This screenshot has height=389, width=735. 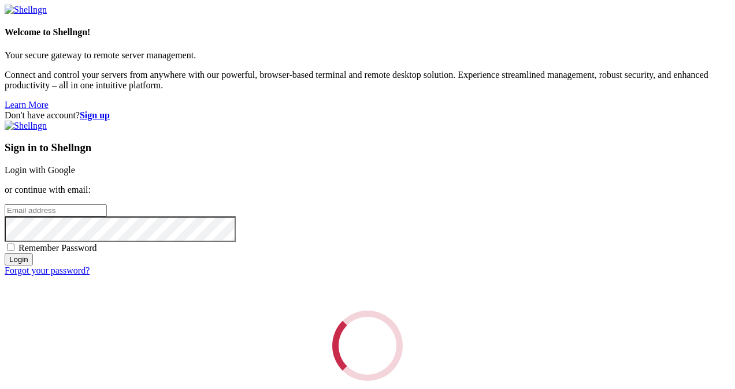 I want to click on h3: Sign in to Shellngn, so click(x=367, y=148).